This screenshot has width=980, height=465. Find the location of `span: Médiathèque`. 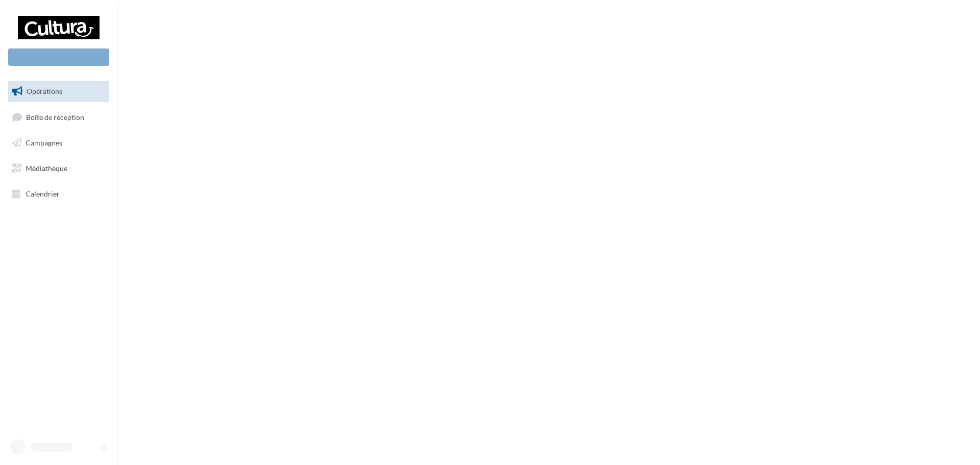

span: Médiathèque is located at coordinates (47, 168).